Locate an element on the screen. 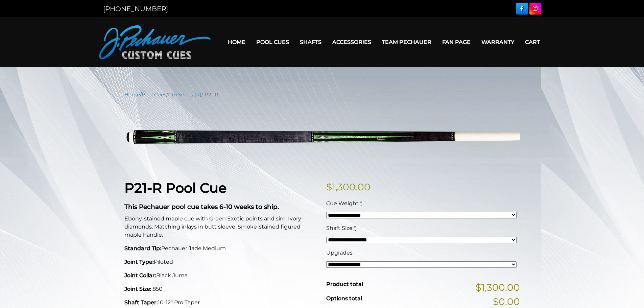  a: Fan Page is located at coordinates (456, 42).